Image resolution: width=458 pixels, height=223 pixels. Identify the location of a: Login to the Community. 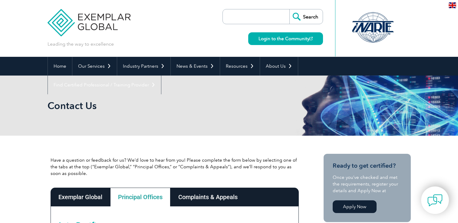
(285, 39).